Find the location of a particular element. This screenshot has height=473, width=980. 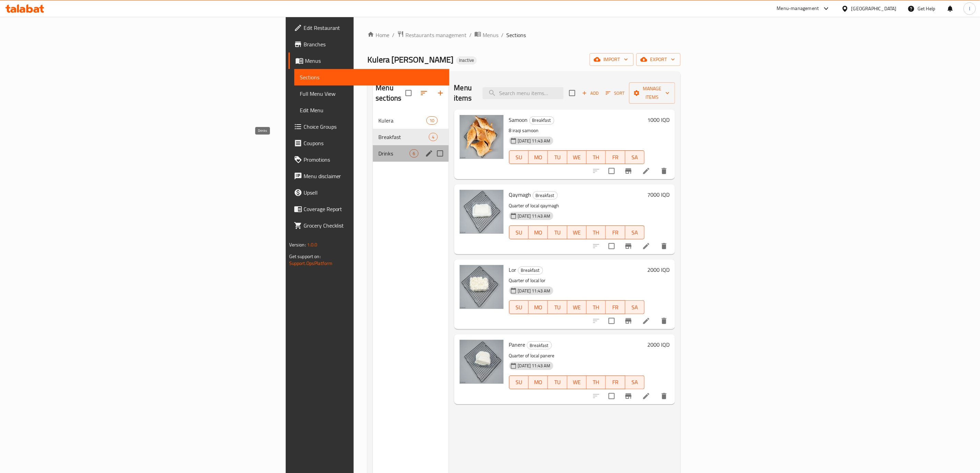

p: Quarter of local lor is located at coordinates (577, 280).